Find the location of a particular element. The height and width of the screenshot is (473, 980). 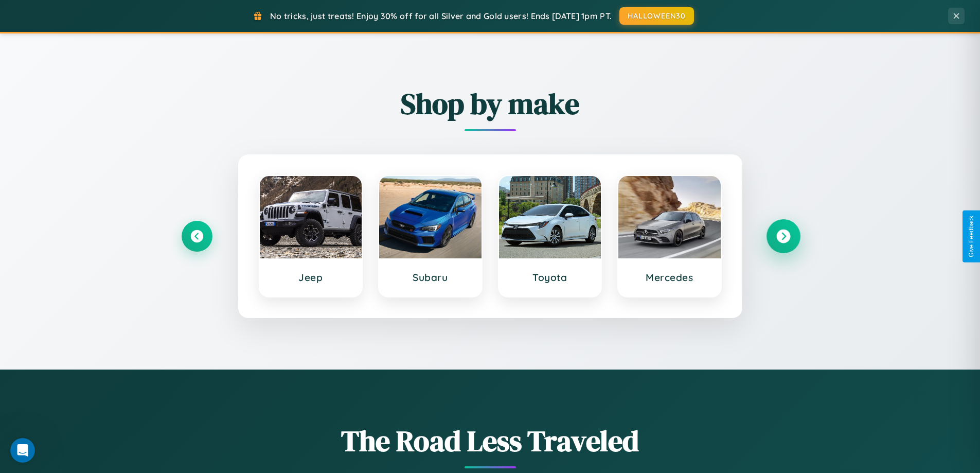

h1: The Road Less Traveled is located at coordinates (491, 440).